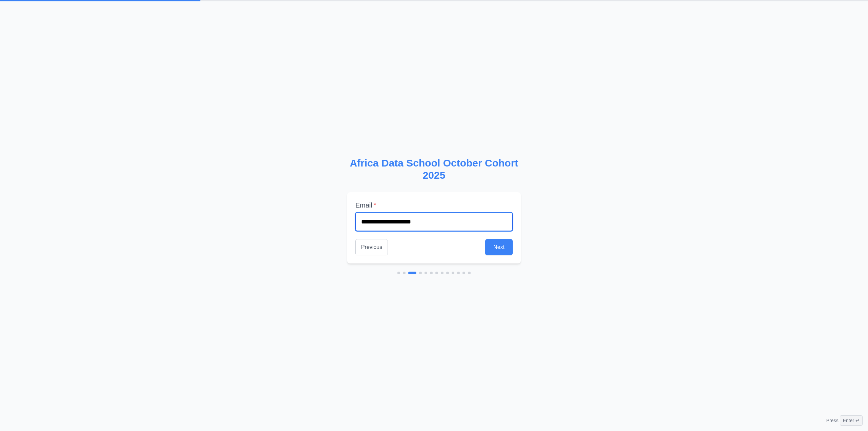  I want to click on button: Next, so click(499, 248).